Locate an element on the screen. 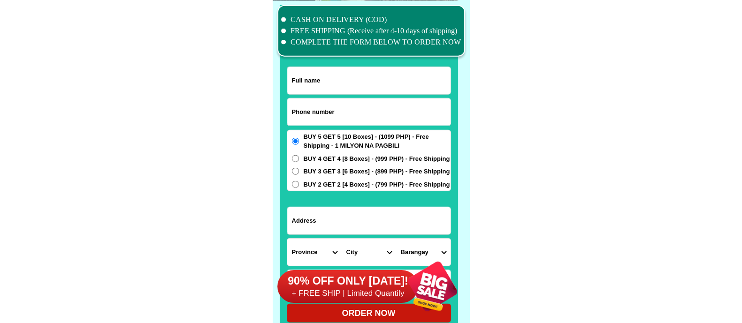 This screenshot has width=742, height=323. input: Input full_name is located at coordinates (369, 81).